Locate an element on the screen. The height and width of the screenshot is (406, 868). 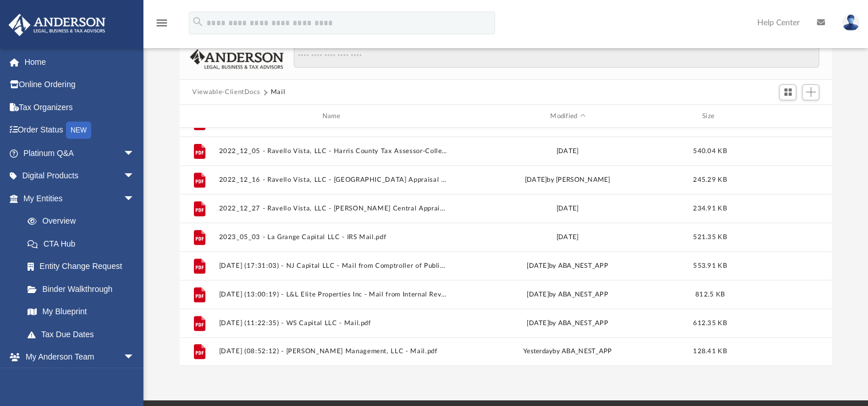
div: grid is located at coordinates (505, 247).